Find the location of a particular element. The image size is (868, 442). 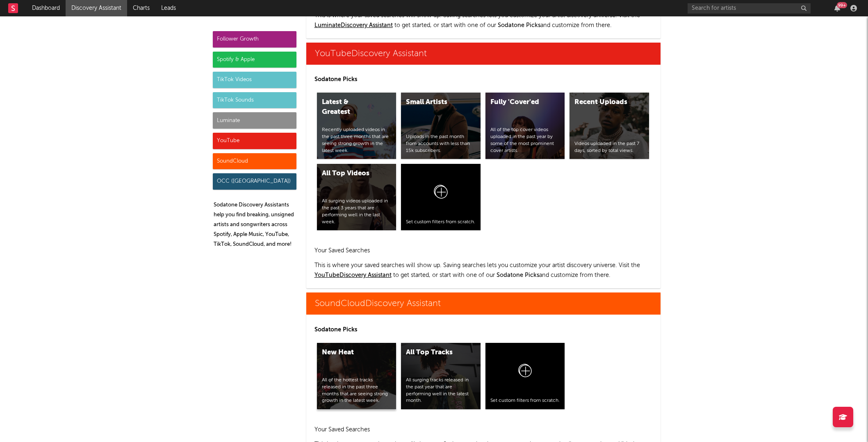

div: All surging videos uploaded in the past 3 years that are performing well in the last week. is located at coordinates (357, 211).